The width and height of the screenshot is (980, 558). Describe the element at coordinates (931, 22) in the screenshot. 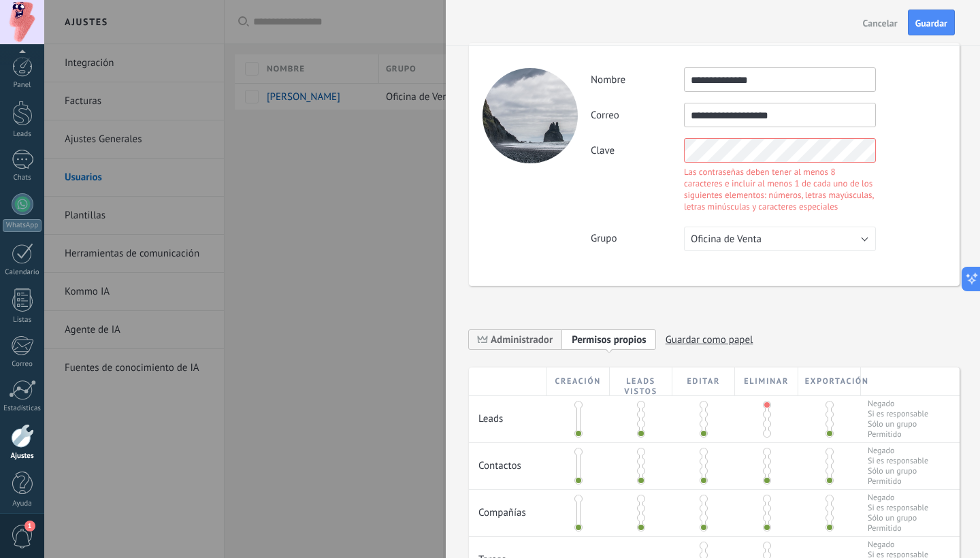

I see `button: Guardar` at that location.